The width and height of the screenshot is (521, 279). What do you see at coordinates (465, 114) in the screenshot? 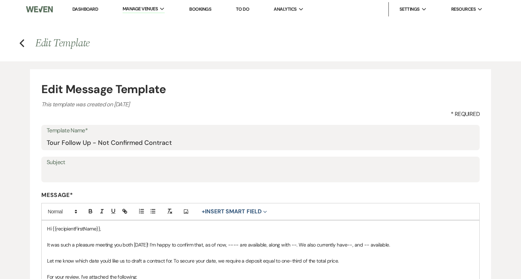
I see `span: * Required` at bounding box center [465, 114].